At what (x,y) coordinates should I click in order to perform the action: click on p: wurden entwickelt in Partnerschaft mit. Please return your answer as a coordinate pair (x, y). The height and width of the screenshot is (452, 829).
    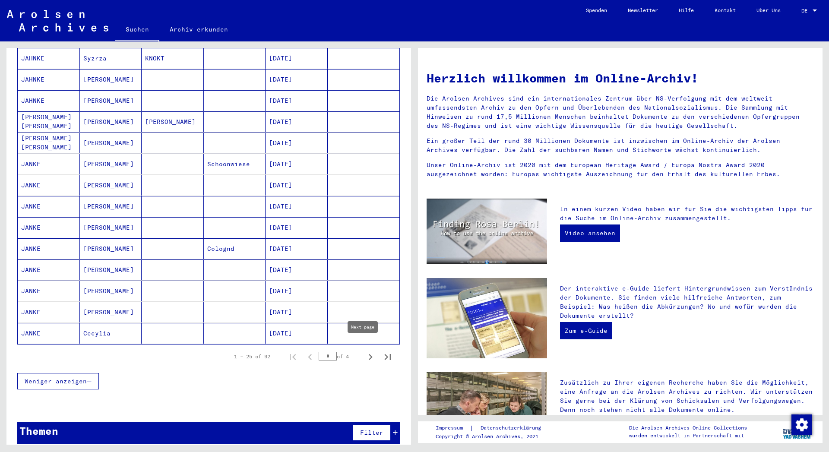
    Looking at the image, I should click on (688, 436).